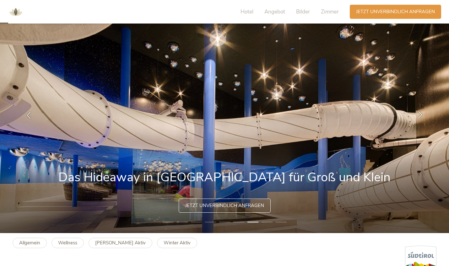 This screenshot has height=266, width=449. What do you see at coordinates (247, 12) in the screenshot?
I see `span: Hotel` at bounding box center [247, 12].